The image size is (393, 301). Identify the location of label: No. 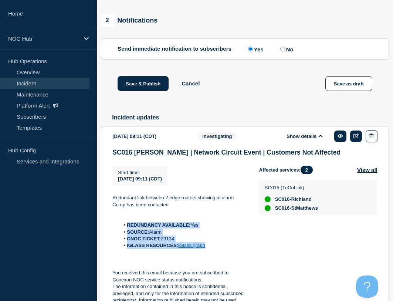
(286, 49).